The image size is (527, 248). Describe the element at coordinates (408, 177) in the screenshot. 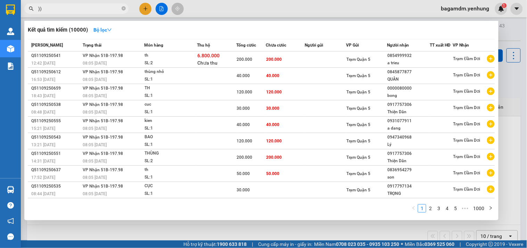

I see `div: son` at that location.